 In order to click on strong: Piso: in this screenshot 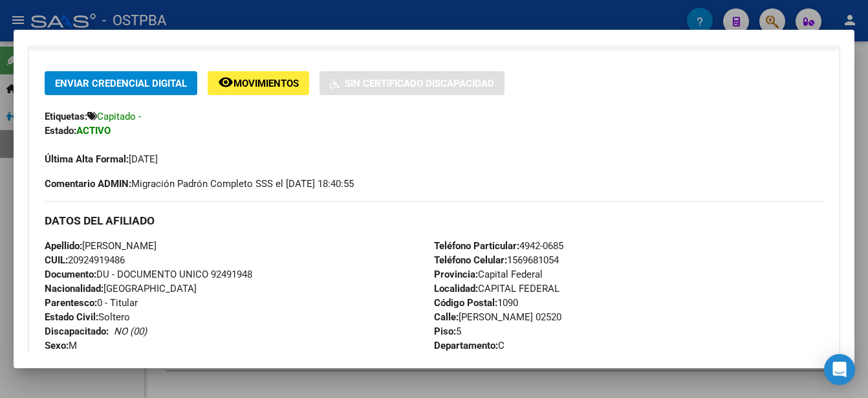, I will do `click(445, 332)`.